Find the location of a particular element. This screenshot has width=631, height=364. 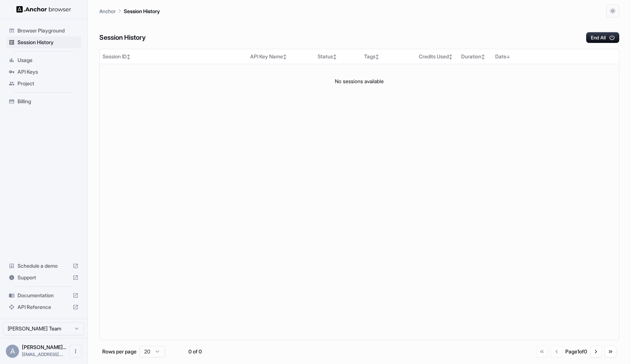

span: Usage is located at coordinates (48, 60).